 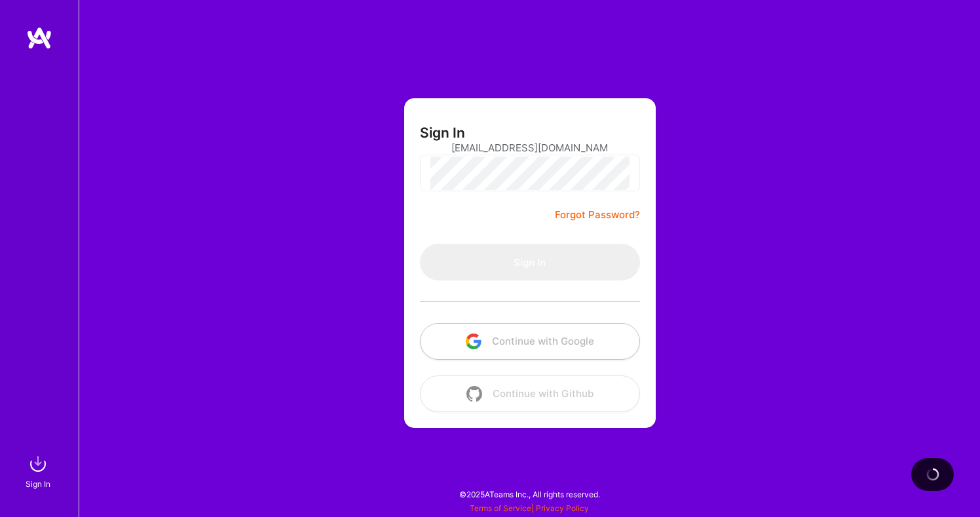 I want to click on div: Sign In, so click(x=38, y=483).